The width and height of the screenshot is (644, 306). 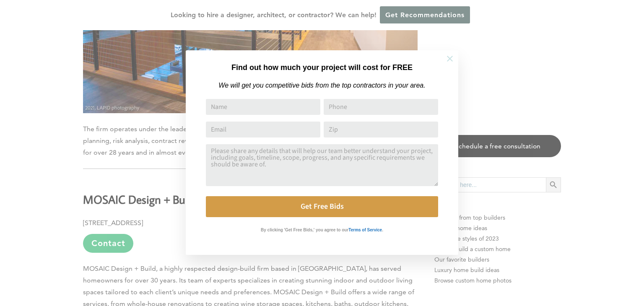 I want to click on button: Close, so click(x=450, y=59).